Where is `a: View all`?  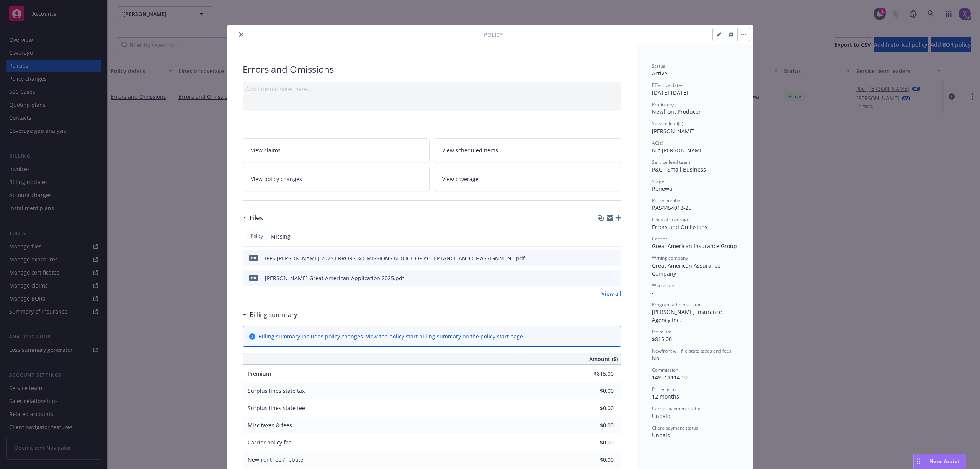 a: View all is located at coordinates (611, 293).